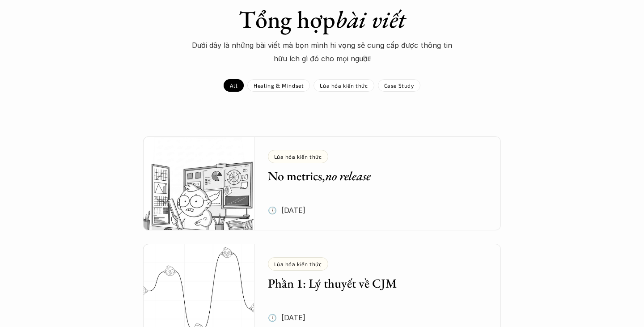 The height and width of the screenshot is (327, 644). Describe the element at coordinates (322, 19) in the screenshot. I see `h1: Tổng hợp` at that location.